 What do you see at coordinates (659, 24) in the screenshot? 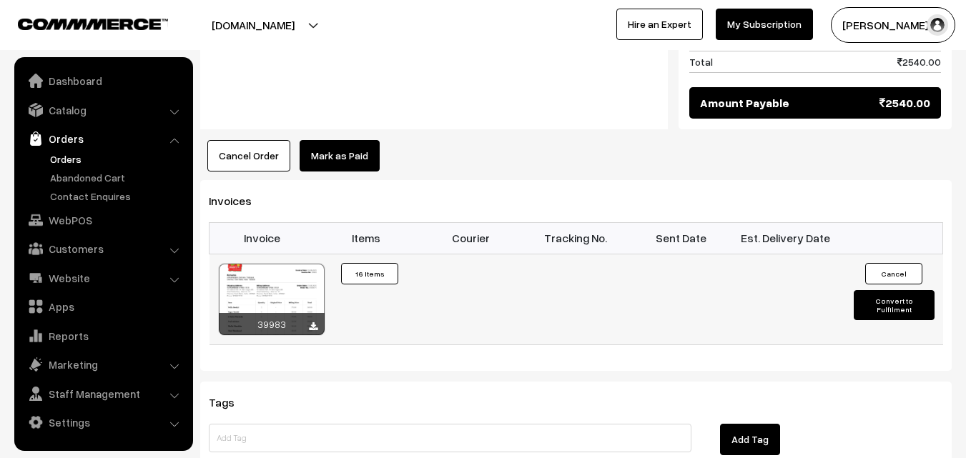
I see `a: Hire an Expert` at bounding box center [659, 24].